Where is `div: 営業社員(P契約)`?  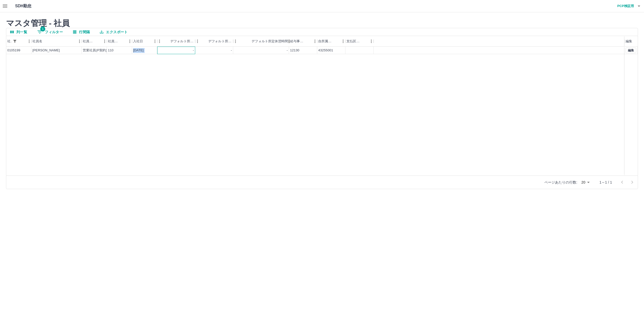 div: 営業社員(P契約) is located at coordinates (95, 50).